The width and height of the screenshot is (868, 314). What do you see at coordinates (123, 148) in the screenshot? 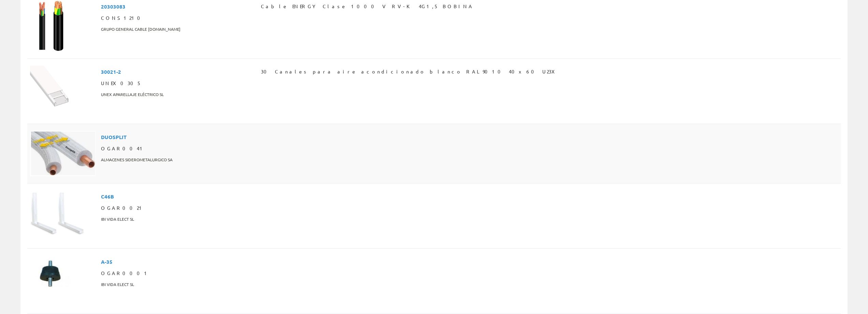
I see `font: OGAR0041` at bounding box center [123, 148].